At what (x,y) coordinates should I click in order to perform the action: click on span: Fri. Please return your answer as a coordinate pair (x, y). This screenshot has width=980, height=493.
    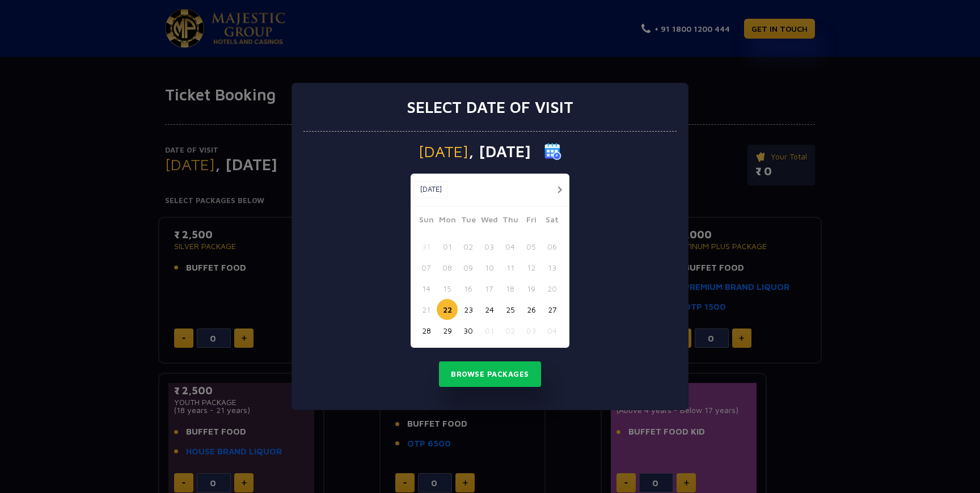
    Looking at the image, I should click on (531, 221).